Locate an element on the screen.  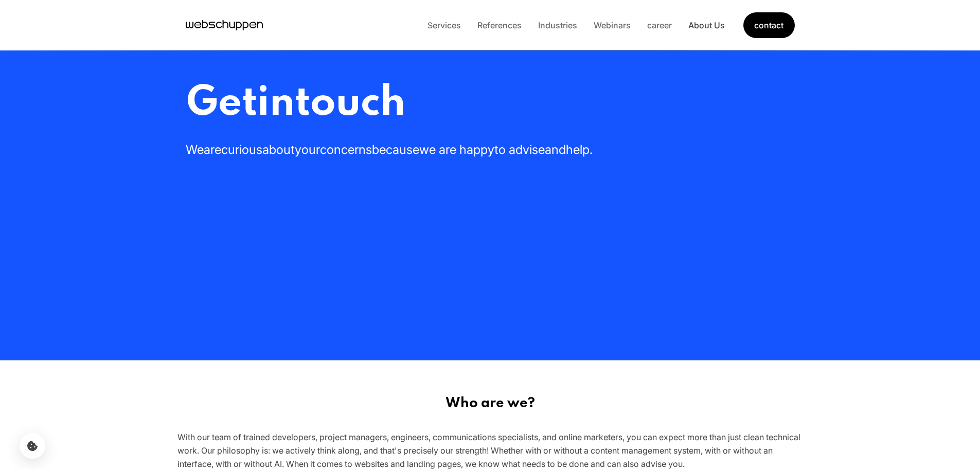
a: Industries is located at coordinates (558, 25).